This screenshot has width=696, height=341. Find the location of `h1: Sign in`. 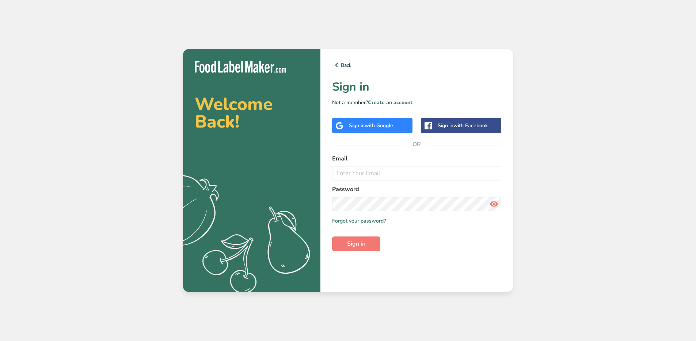

h1: Sign in is located at coordinates (417, 87).